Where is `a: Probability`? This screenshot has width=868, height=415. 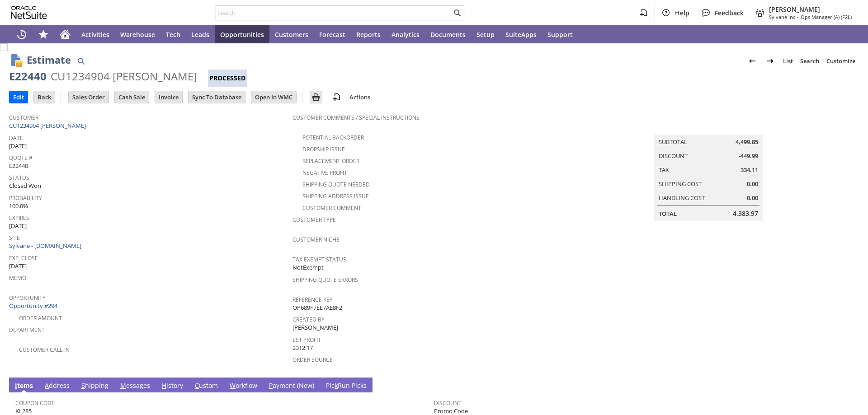 a: Probability is located at coordinates (25, 198).